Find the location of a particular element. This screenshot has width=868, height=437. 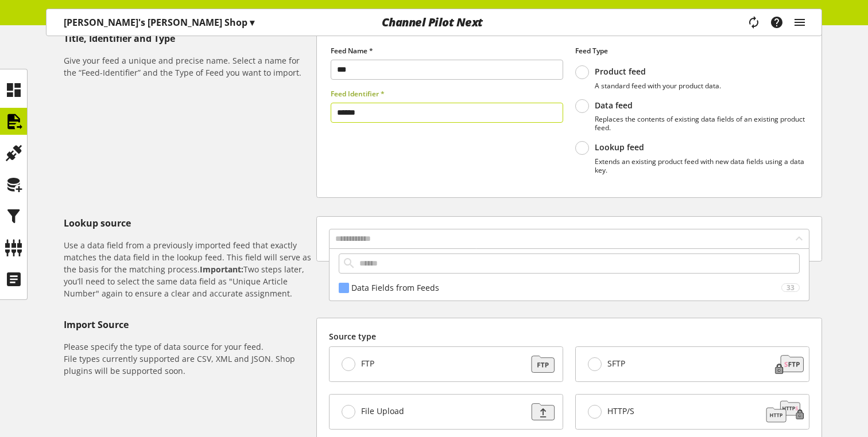

p: Replaces the contents of existing data fields of an existing product feed. is located at coordinates (701, 123).